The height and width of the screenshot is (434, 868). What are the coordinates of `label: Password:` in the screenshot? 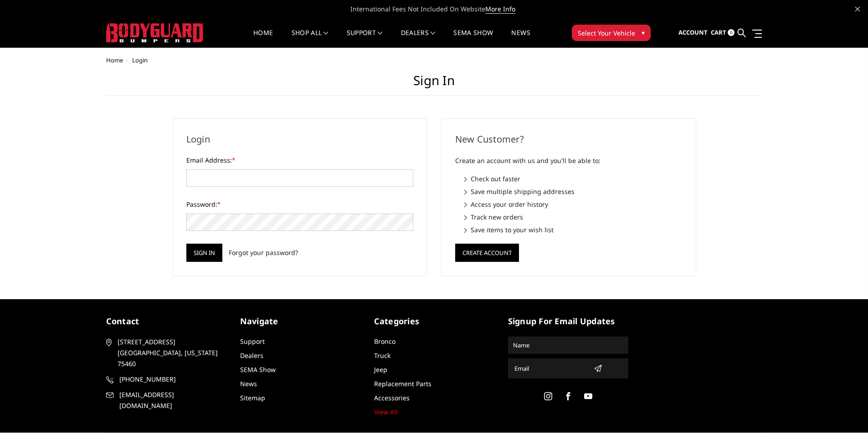 It's located at (300, 204).